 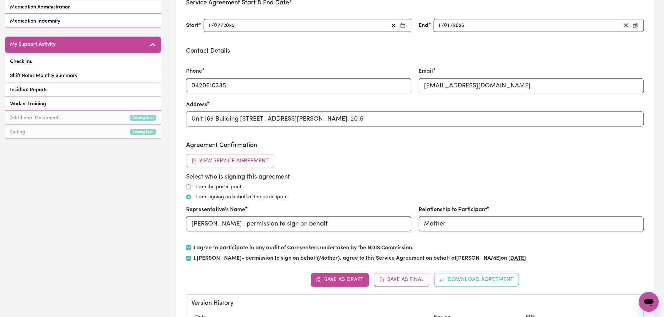 What do you see at coordinates (29, 90) in the screenshot?
I see `span: Incident Reports` at bounding box center [29, 90].